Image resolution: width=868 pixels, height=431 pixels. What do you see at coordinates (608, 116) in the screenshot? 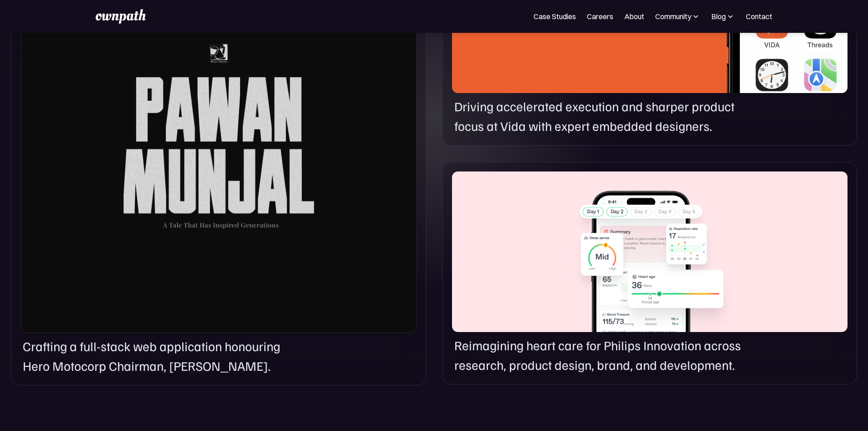
I see `p: Driving accelerated execution and sharper product focus at Vida with expert embedded designers.` at bounding box center [608, 116].